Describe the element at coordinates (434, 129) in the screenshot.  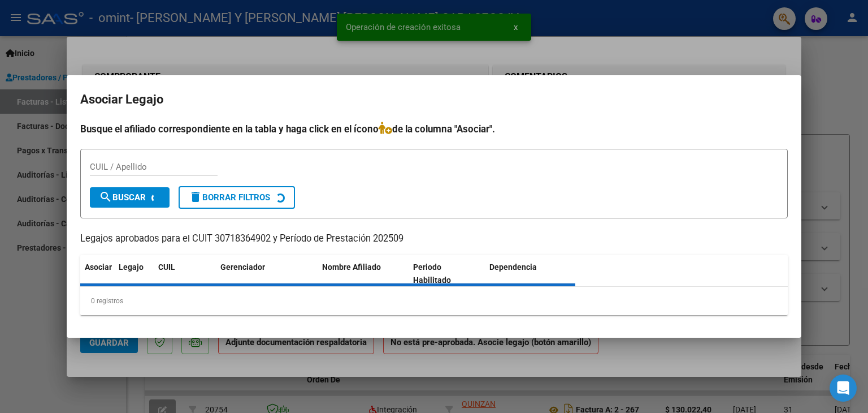
I see `h4: Busque el afiliado correspondiente en la tabla y haga click en el ícono de la columna "Asociar".` at that location.